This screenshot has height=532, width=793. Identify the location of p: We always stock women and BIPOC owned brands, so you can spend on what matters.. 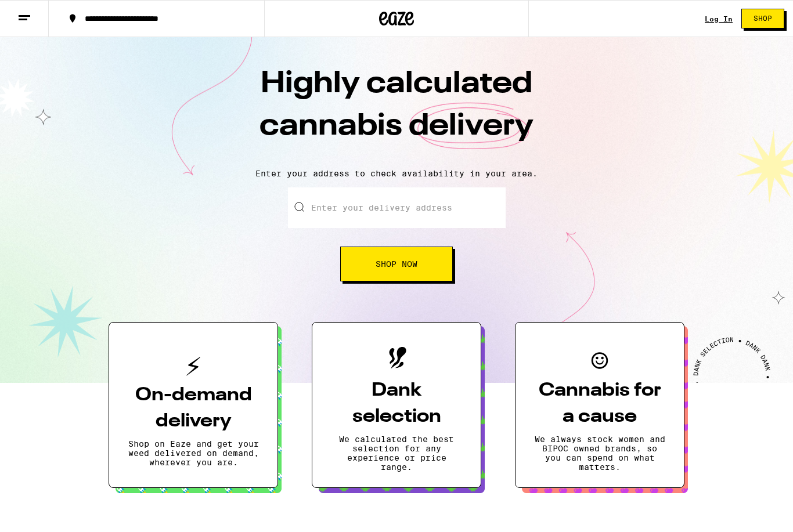
(600, 453).